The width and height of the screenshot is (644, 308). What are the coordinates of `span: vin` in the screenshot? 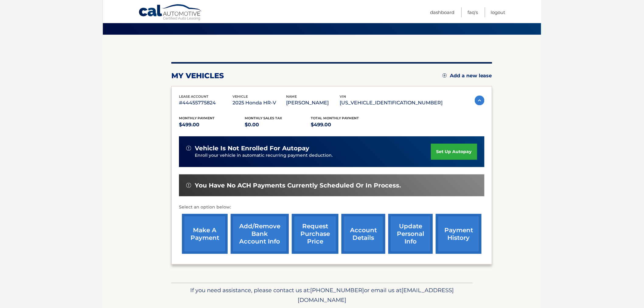 It's located at (343, 96).